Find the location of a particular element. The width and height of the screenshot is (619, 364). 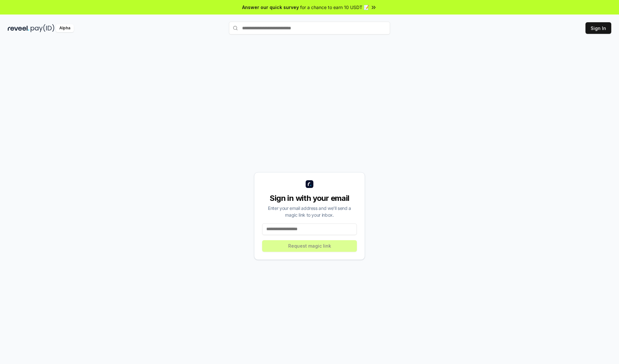

div: Enter your email address and we’ll send a magic link to your inbox. is located at coordinates (310, 212).